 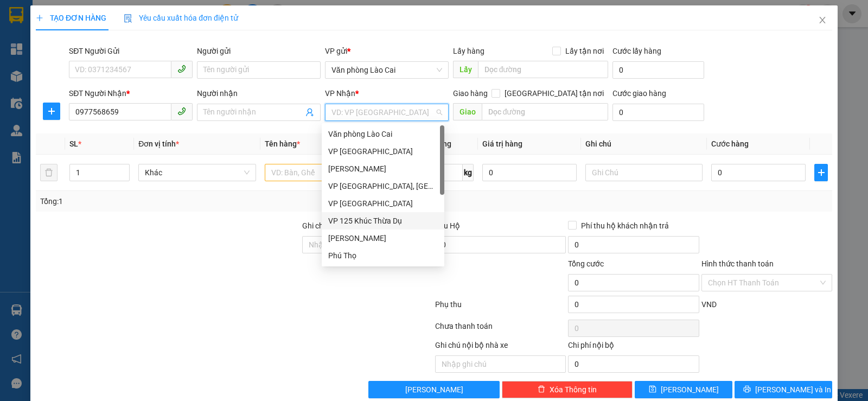 I want to click on span: Phí thu hộ khách nhận trả, so click(x=625, y=226).